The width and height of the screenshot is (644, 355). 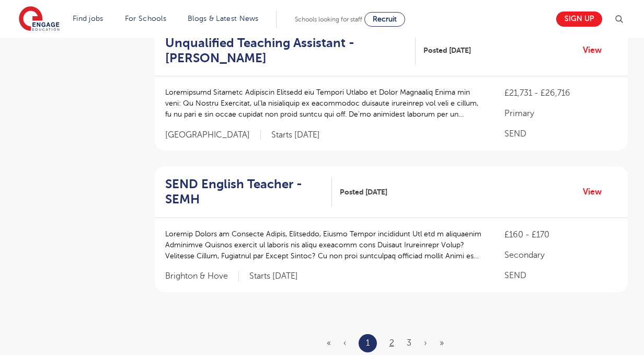 I want to click on img: Engage Education, so click(x=39, y=20).